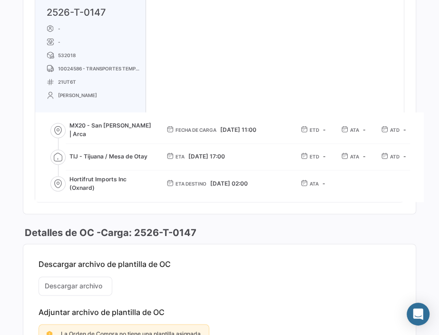 This screenshot has height=335, width=439. Describe the element at coordinates (219, 264) in the screenshot. I see `p: Descargar archivo de plantilla de OC` at that location.